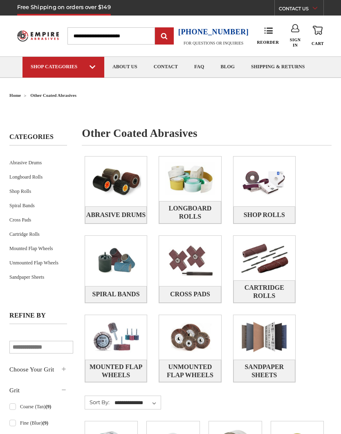 The image size is (341, 434). What do you see at coordinates (268, 42) in the screenshot?
I see `span: Reorder` at bounding box center [268, 42].